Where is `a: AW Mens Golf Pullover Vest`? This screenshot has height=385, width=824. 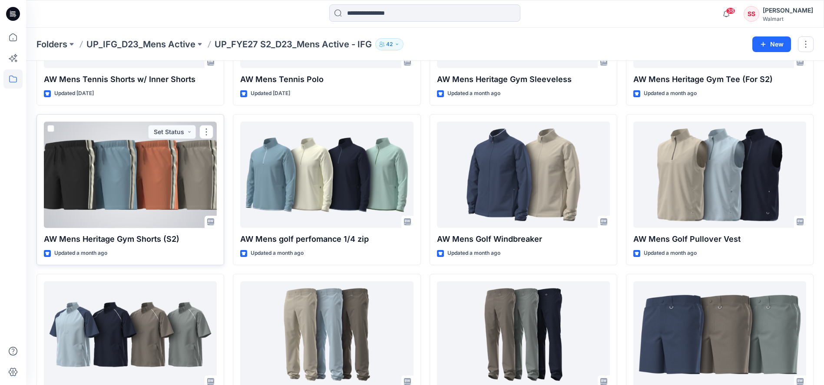 a: AW Mens Golf Pullover Vest is located at coordinates (719, 175).